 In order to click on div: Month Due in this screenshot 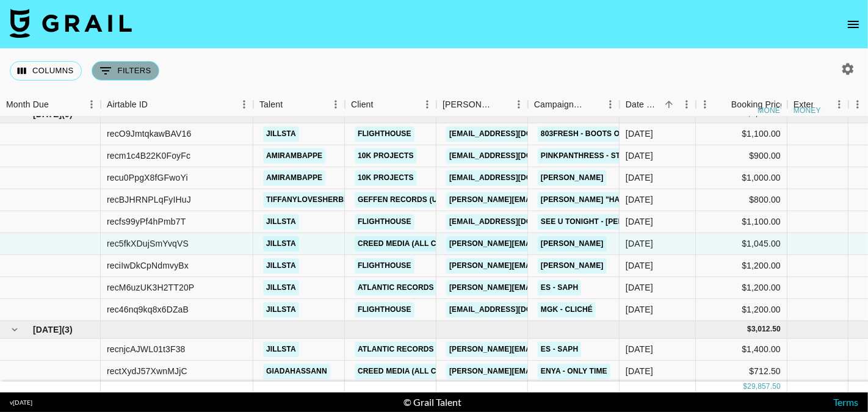, I will do `click(27, 104)`.